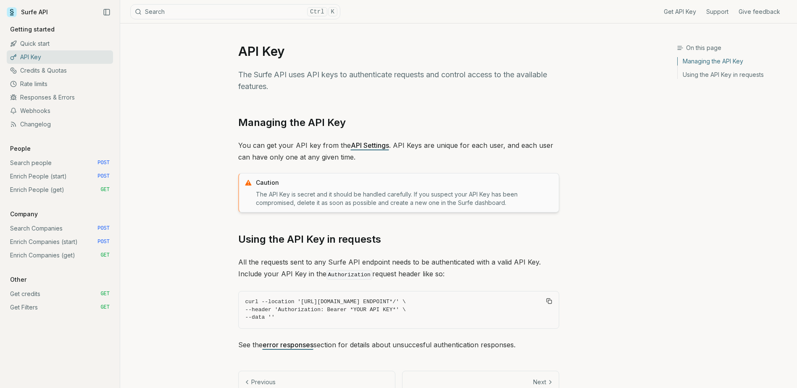  Describe the element at coordinates (349, 275) in the screenshot. I see `code: Authorization` at that location.